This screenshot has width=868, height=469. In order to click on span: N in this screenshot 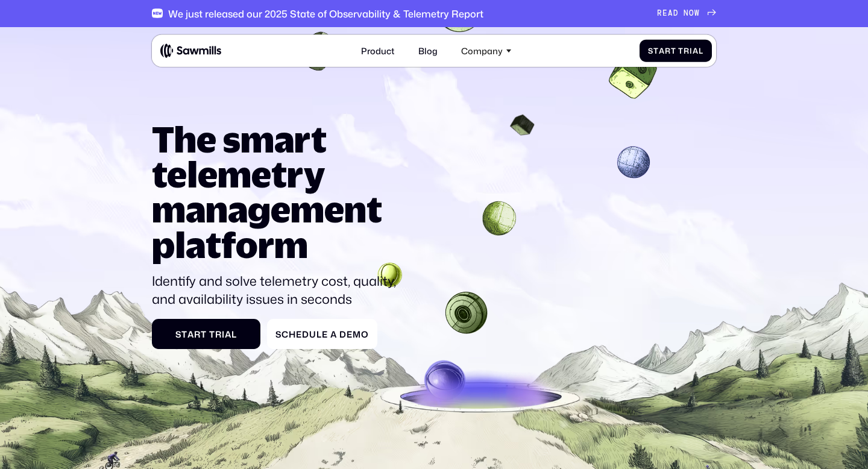, I will do `click(686, 13)`.